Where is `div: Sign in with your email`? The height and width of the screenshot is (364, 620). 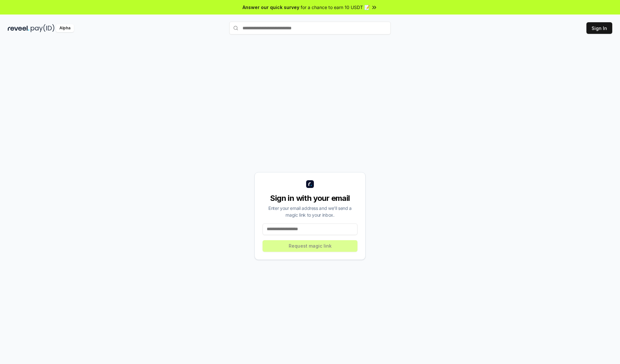 div: Sign in with your email is located at coordinates (310, 198).